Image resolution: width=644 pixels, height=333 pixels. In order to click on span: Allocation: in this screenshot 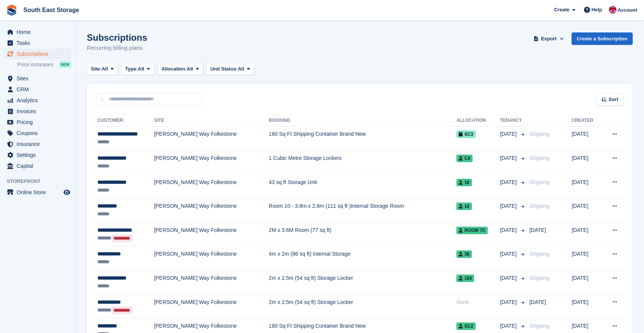, I will do `click(174, 69)`.